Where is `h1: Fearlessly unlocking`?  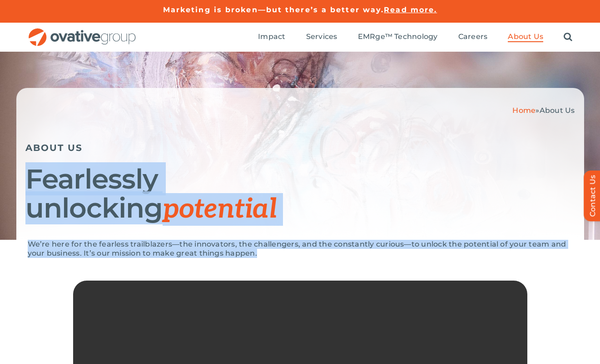 h1: Fearlessly unlocking is located at coordinates (300, 194).